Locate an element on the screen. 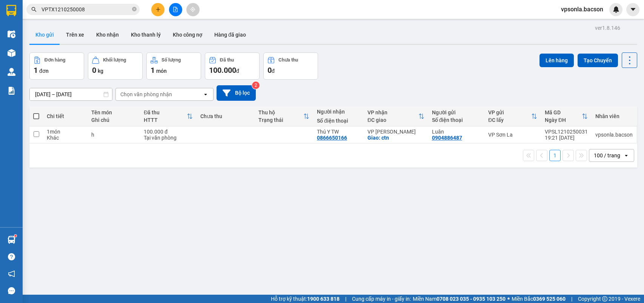 This screenshot has width=644, height=303. span: aim is located at coordinates (193, 10).